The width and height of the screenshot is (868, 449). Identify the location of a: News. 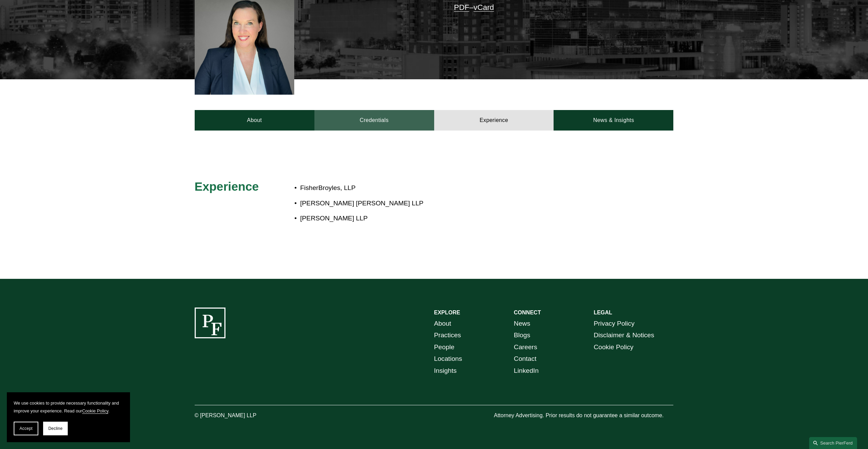
(523, 323).